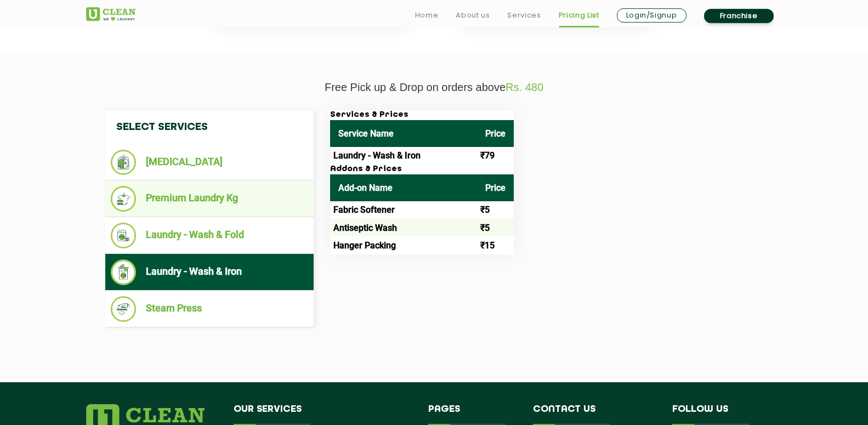 This screenshot has width=868, height=425. What do you see at coordinates (124, 162) in the screenshot?
I see `img: Dry Cleaning` at bounding box center [124, 162].